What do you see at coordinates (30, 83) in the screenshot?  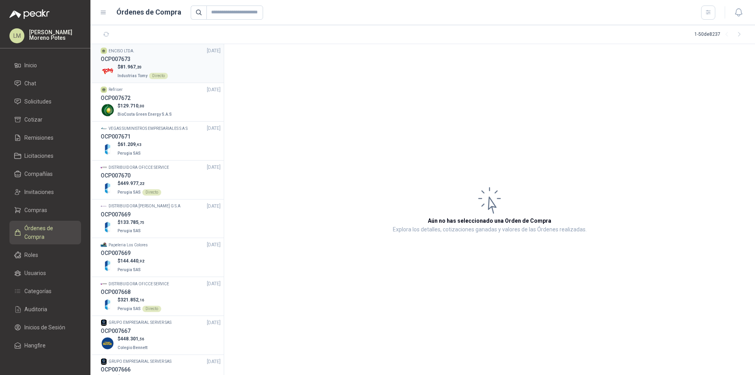 I see `span: Chat` at bounding box center [30, 83].